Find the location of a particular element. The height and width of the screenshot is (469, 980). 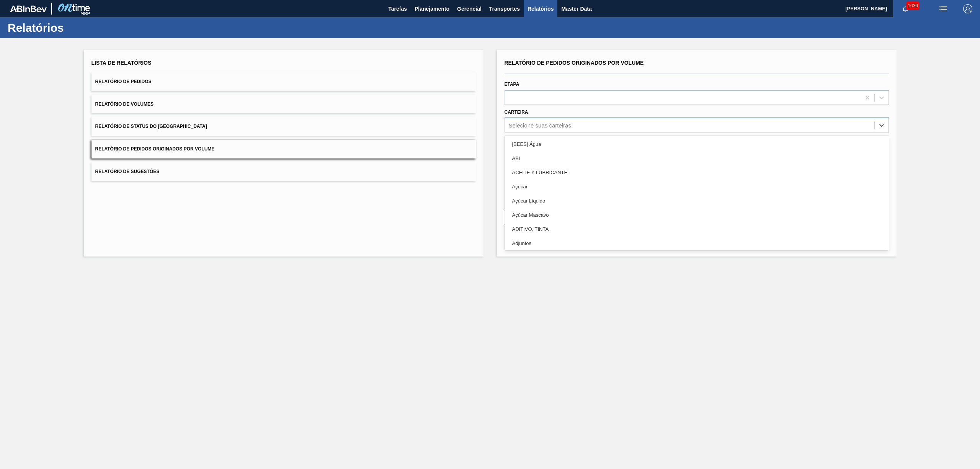

div: ADITIVO, TINTA is located at coordinates (697, 229).